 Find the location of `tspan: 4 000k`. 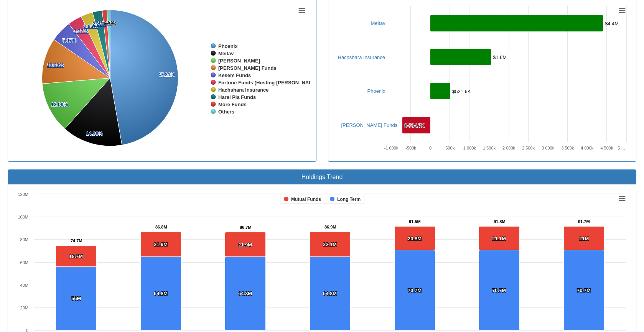

tspan: 4 000k is located at coordinates (587, 148).